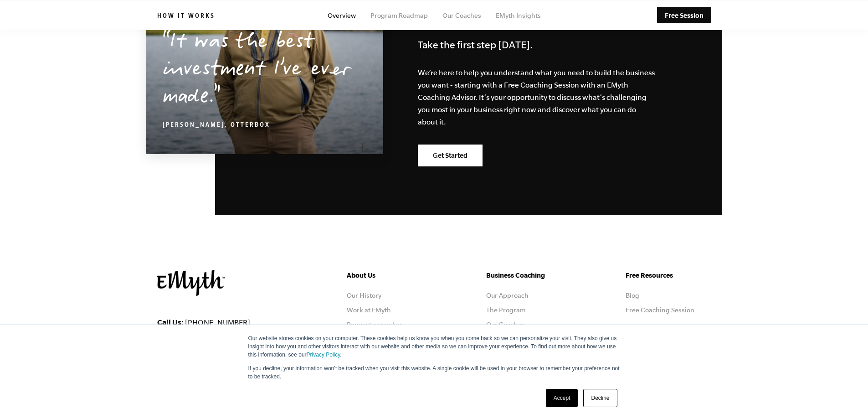 Image resolution: width=868 pixels, height=419 pixels. I want to click on p: Our website stores cookies on your computer. These cookies help us know you when you come back so..., so click(434, 346).